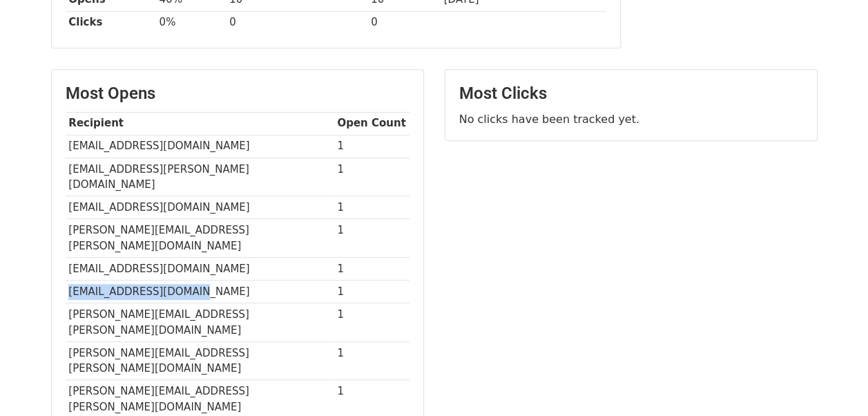 The width and height of the screenshot is (868, 416). I want to click on th: Open Count, so click(371, 123).